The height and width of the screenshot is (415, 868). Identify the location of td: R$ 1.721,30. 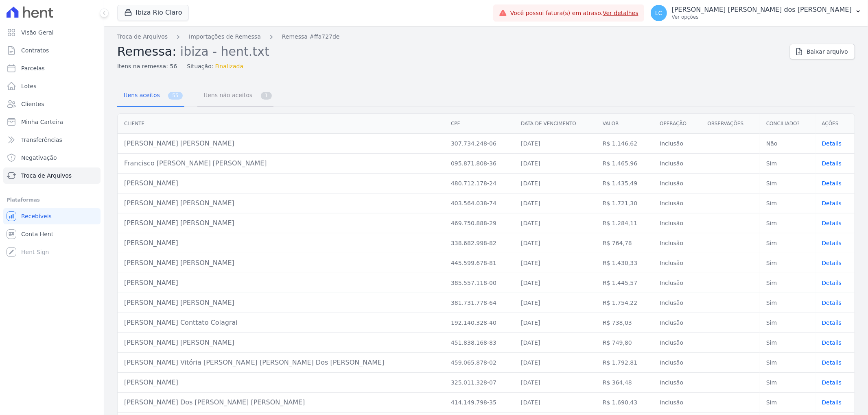
(625, 203).